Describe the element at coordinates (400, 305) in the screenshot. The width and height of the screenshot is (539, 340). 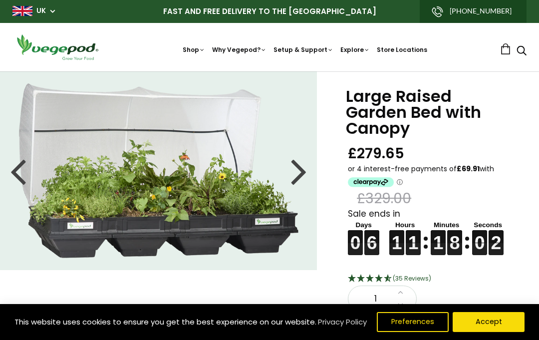
I see `a: Decrease quantity by 1` at that location.